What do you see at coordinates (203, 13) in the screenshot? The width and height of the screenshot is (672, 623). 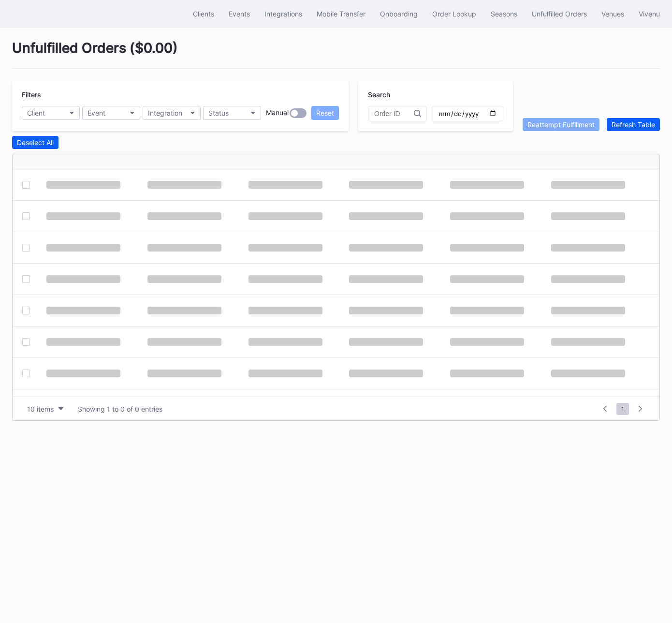 I see `a: Clients` at bounding box center [203, 13].